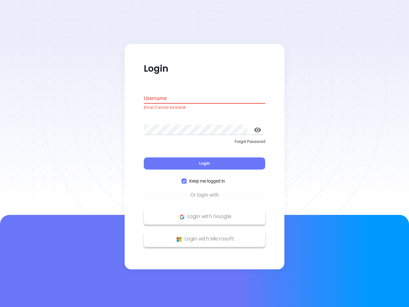 The height and width of the screenshot is (307, 409). What do you see at coordinates (205, 144) in the screenshot?
I see `a: Forgot Password` at bounding box center [205, 144].